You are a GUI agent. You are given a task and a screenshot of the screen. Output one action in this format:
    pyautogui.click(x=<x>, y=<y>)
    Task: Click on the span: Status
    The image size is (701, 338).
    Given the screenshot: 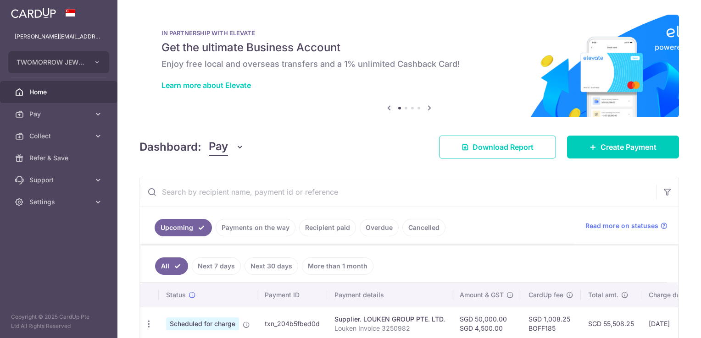 What is the action you would take?
    pyautogui.click(x=176, y=295)
    